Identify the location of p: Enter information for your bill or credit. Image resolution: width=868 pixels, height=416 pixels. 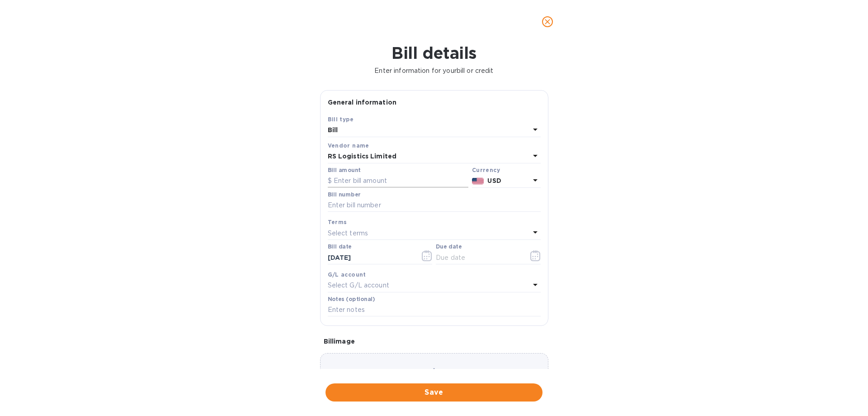
(434, 71).